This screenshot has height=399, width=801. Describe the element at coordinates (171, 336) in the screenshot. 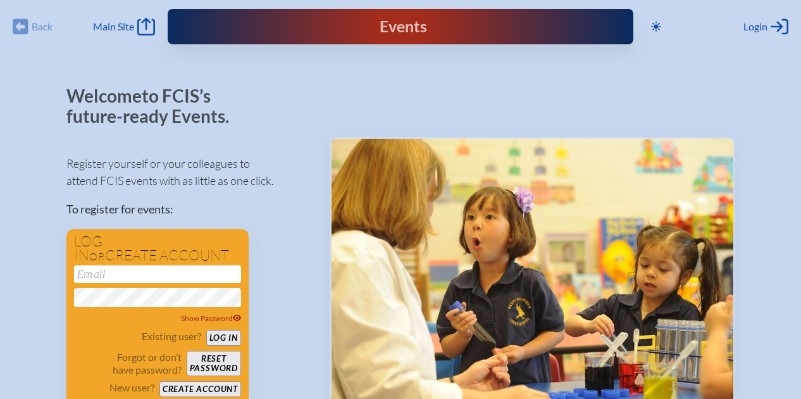

I see `p: Existing user?` at that location.